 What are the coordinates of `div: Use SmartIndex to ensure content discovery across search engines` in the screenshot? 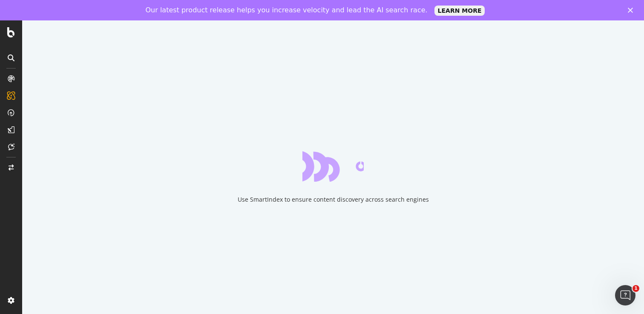 It's located at (333, 199).